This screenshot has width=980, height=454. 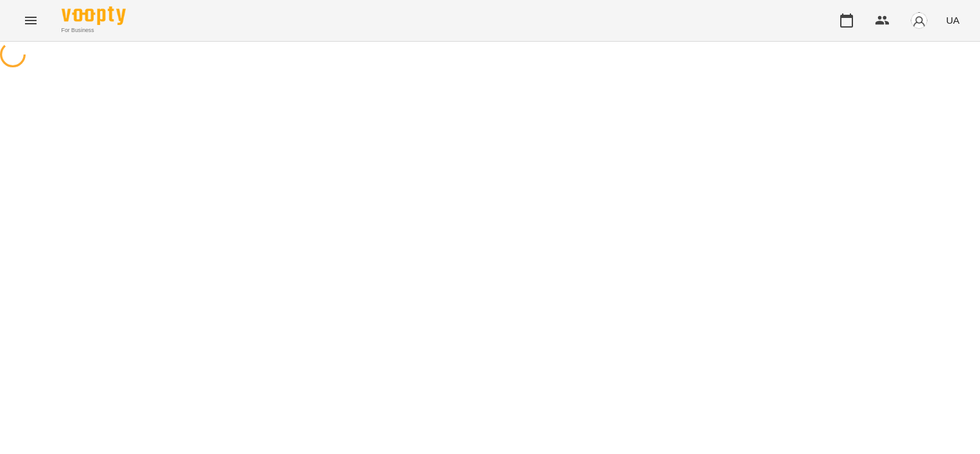 I want to click on img: avatar_s.png, so click(x=919, y=20).